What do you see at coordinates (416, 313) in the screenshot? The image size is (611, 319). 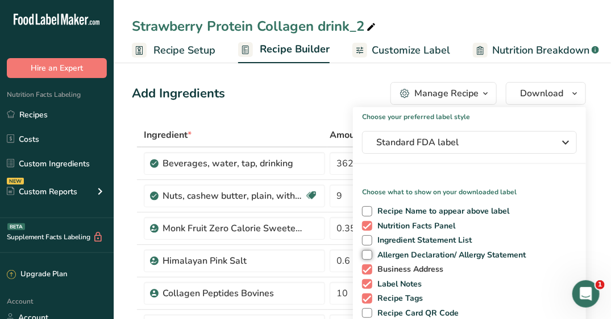 I see `span: Recipe Card QR Code` at bounding box center [416, 313].